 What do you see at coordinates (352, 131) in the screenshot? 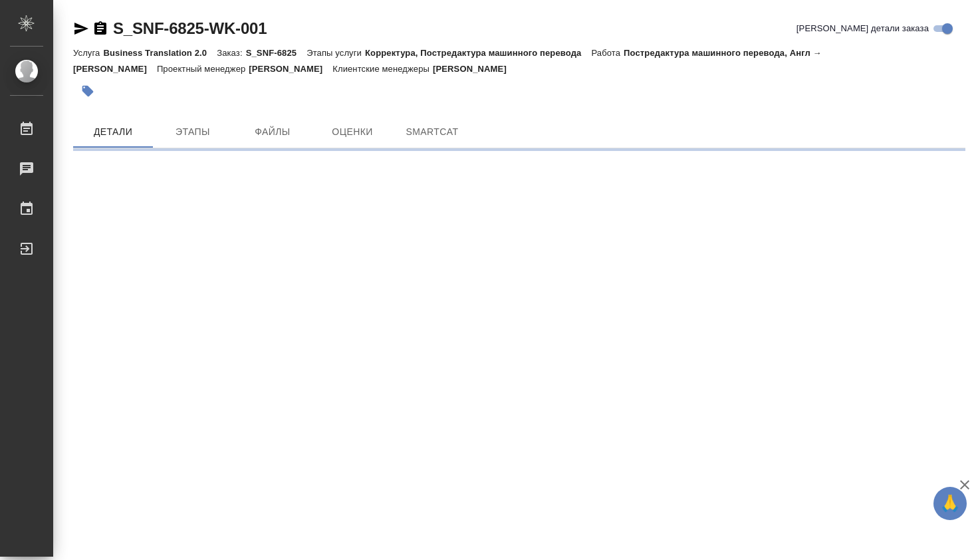
I see `span: Оценки` at bounding box center [352, 131].